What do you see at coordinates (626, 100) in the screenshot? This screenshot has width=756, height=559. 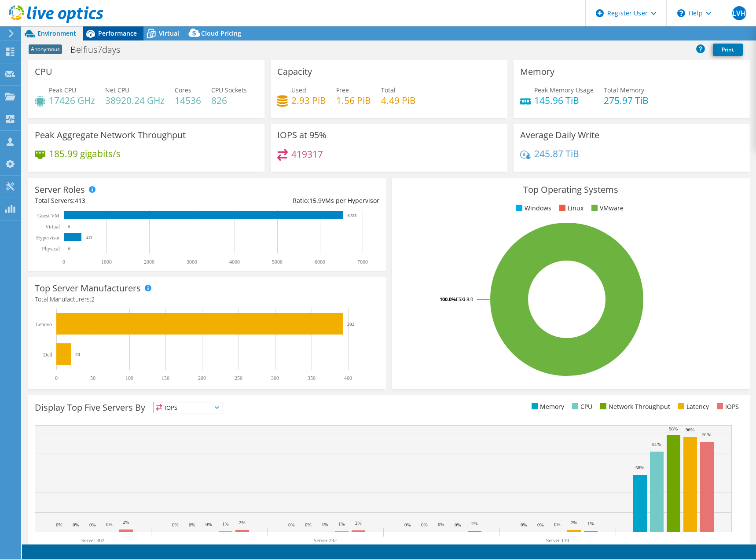 I see `h4: 275.97 TiB` at bounding box center [626, 100].